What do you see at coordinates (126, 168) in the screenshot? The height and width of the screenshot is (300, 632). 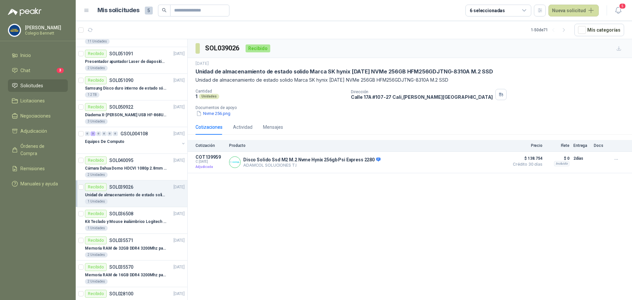 I see `p: Cámara Dahua Domo HDCVI 1080p 2.8mm IP67 Led IR 30m mts nocturnos` at bounding box center [126, 168].